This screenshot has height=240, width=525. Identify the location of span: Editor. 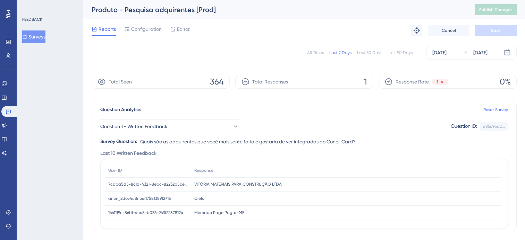
(183, 29).